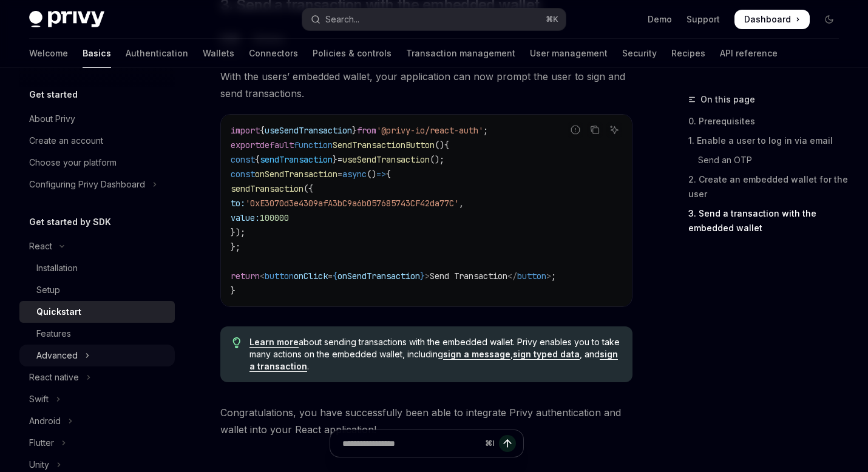 This screenshot has height=472, width=868. Describe the element at coordinates (245, 145) in the screenshot. I see `span: export` at that location.